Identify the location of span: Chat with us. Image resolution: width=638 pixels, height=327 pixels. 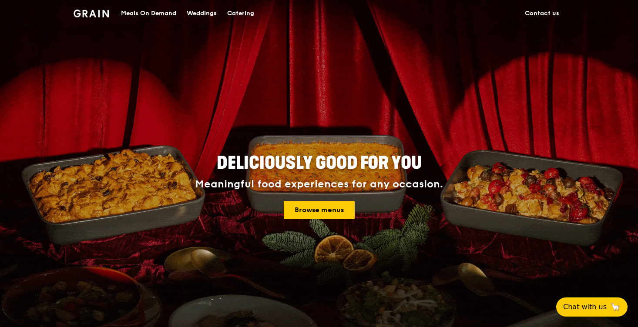
(585, 307).